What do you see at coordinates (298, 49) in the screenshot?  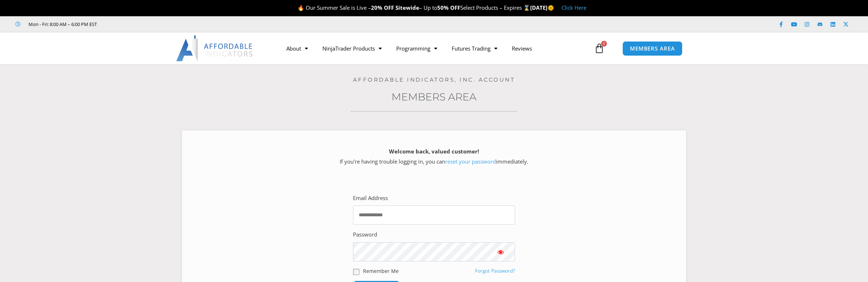 I see `a: About` at bounding box center [298, 49].